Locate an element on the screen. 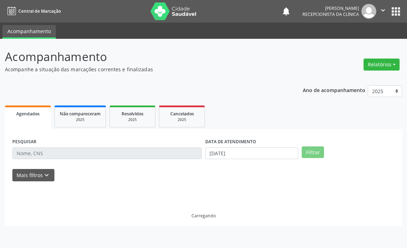 The width and height of the screenshot is (407, 248). button: Mais filtroskeyboard_arrow_down is located at coordinates (33, 175).